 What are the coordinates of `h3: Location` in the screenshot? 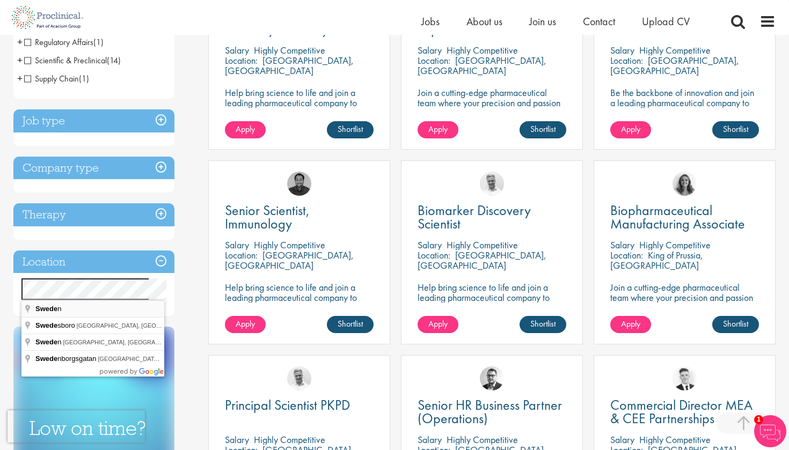 It's located at (94, 262).